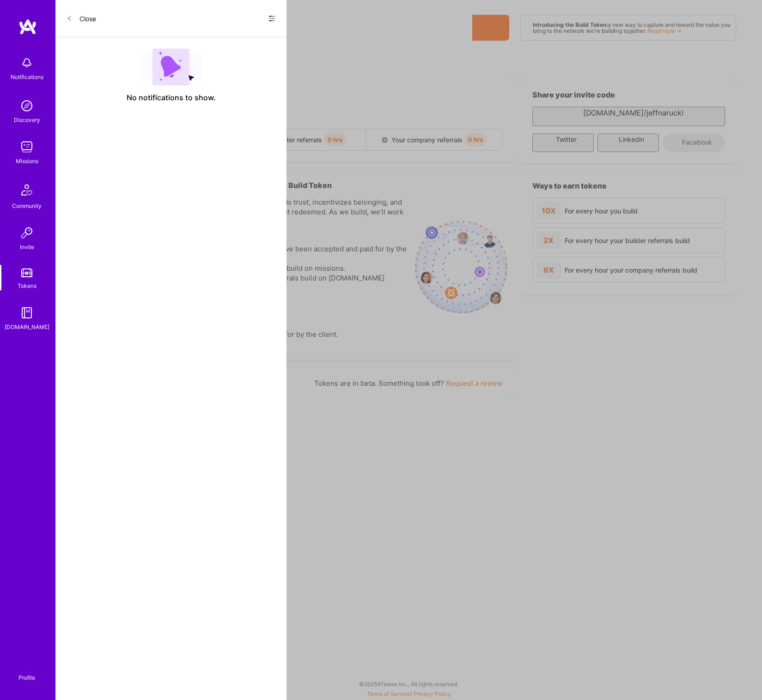  Describe the element at coordinates (82, 19) in the screenshot. I see `button: Close` at that location.